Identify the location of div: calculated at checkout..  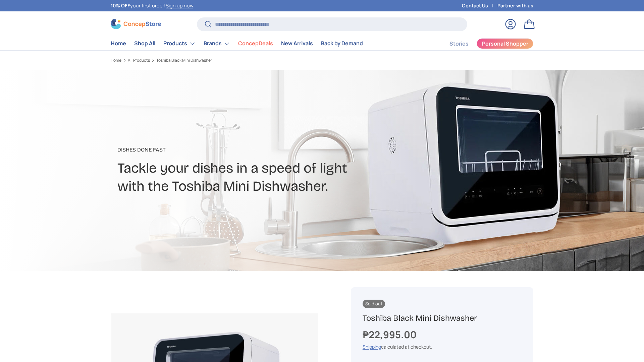
(442, 347).